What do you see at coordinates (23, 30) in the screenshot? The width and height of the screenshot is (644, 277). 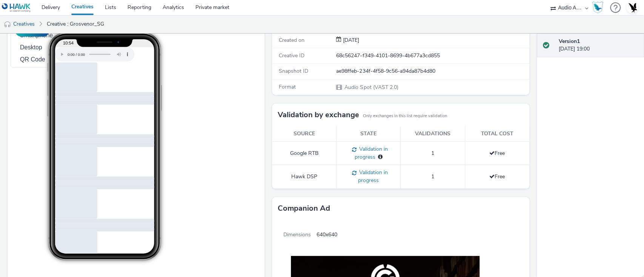 I see `span: Desktop` at bounding box center [23, 30].